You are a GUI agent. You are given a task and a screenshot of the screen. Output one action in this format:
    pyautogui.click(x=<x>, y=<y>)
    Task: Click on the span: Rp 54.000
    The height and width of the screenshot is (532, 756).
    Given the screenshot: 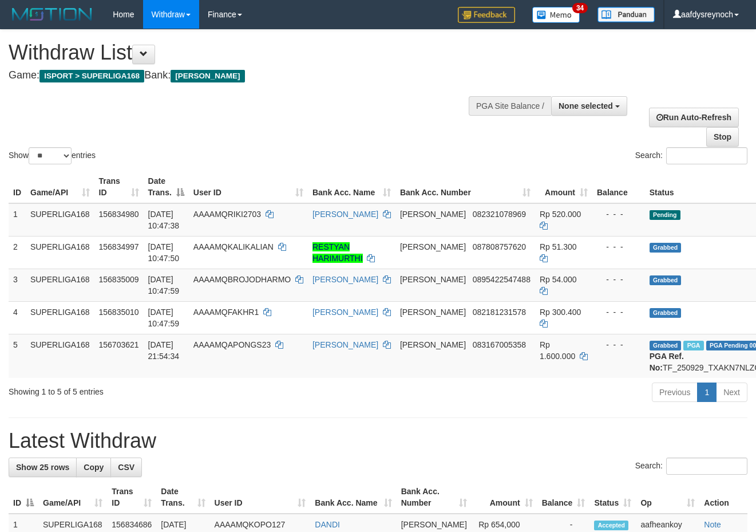 What is the action you would take?
    pyautogui.click(x=558, y=279)
    